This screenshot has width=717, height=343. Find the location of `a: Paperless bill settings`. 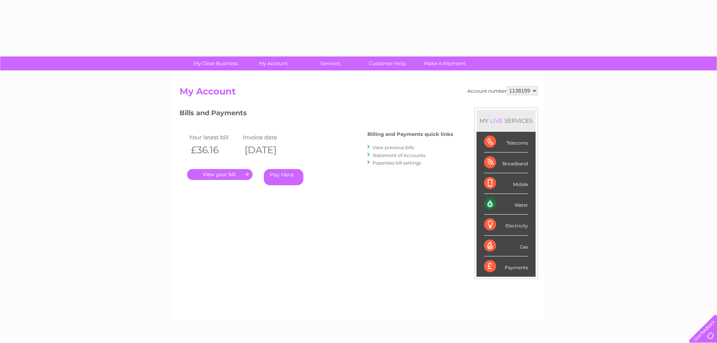

a: Paperless bill settings is located at coordinates (397, 163).